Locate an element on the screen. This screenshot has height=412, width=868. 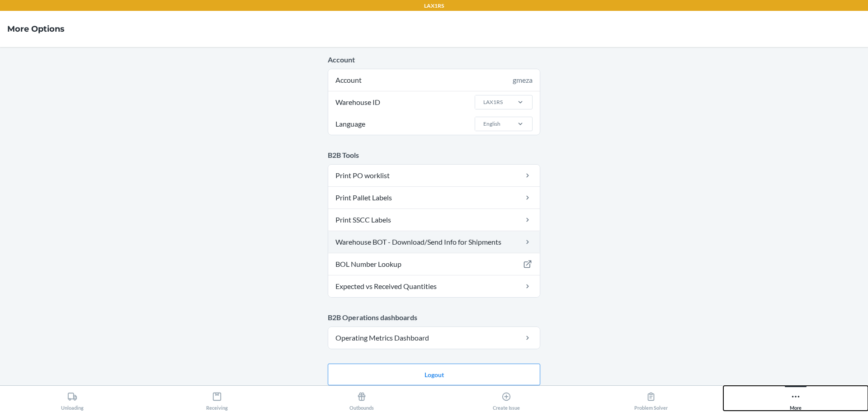
a: Print PO worklist is located at coordinates (434, 175).